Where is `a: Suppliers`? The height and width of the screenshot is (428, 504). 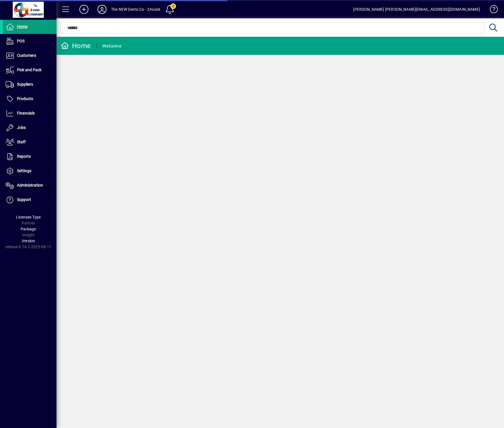
a: Suppliers is located at coordinates (30, 84).